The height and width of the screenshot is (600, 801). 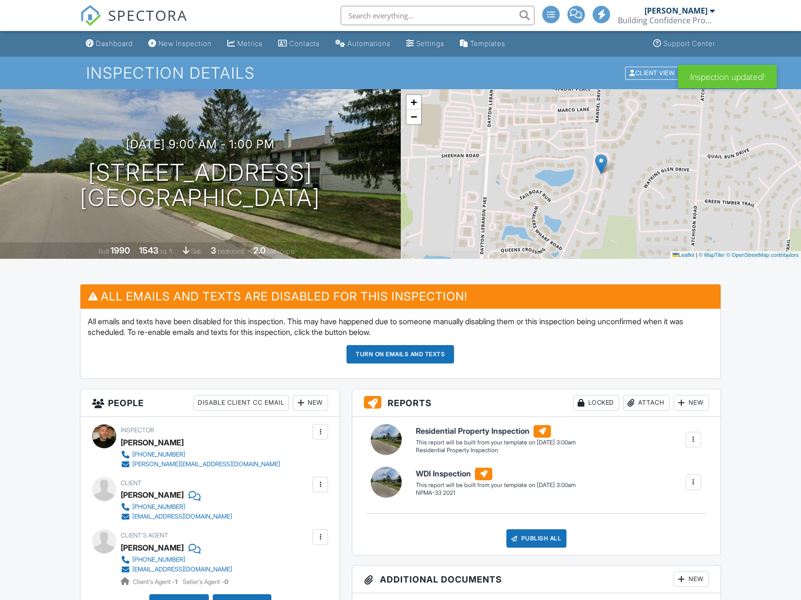 I want to click on span: Seller's Agent -, so click(x=205, y=581).